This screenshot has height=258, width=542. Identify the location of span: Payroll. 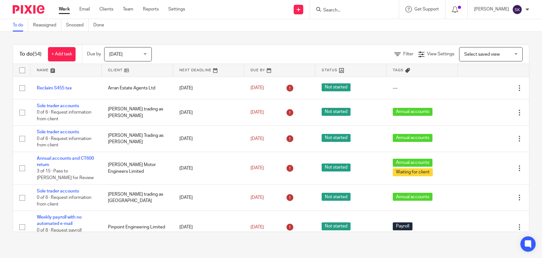
(403, 226).